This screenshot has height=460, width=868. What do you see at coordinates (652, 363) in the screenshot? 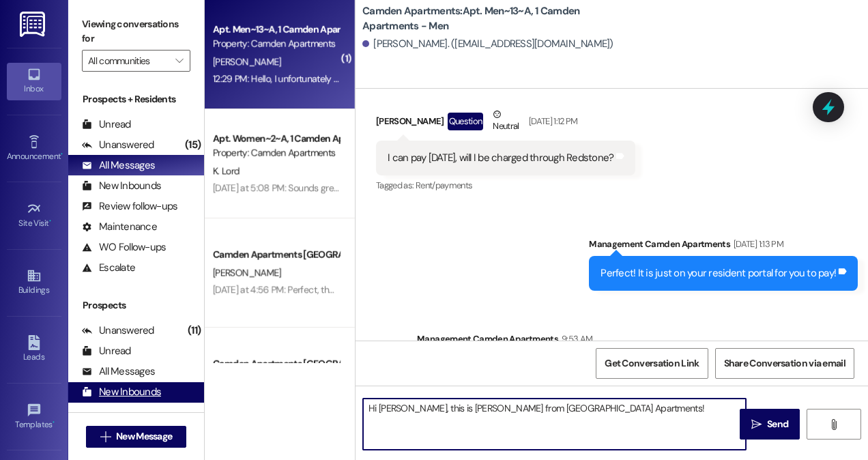
I see `button: Get Conversation Link` at bounding box center [652, 363].